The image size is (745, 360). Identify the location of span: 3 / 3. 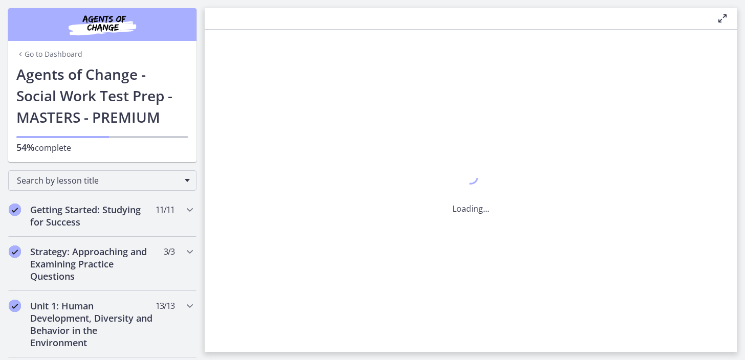
(169, 252).